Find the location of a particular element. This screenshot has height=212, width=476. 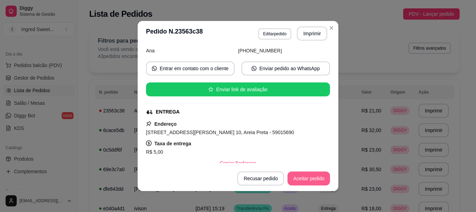

button: whats-appEntrar em contato com o cliente is located at coordinates (190, 68).